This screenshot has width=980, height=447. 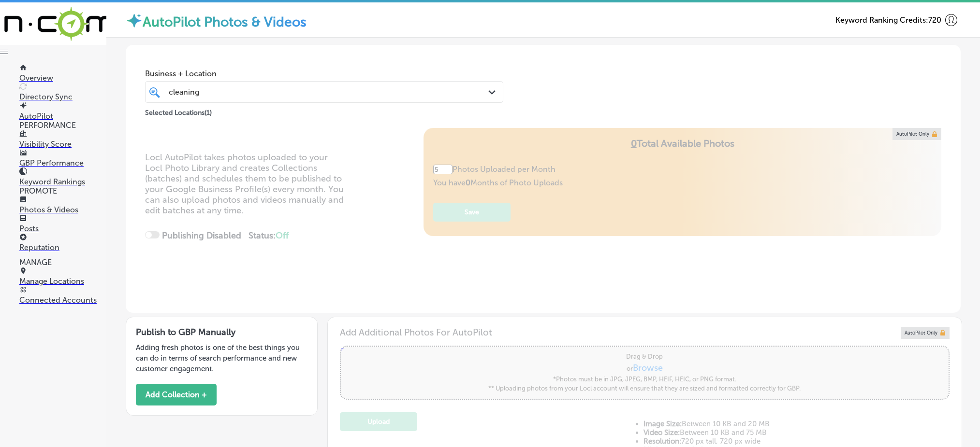 What do you see at coordinates (63, 205) in the screenshot?
I see `a: Photos & Videos` at bounding box center [63, 205].